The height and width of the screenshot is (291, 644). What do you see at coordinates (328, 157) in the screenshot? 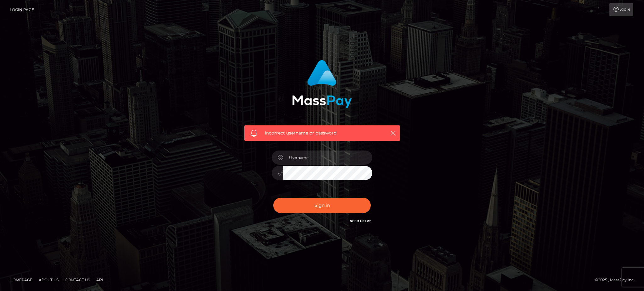
I see `input: Username...` at bounding box center [328, 157].